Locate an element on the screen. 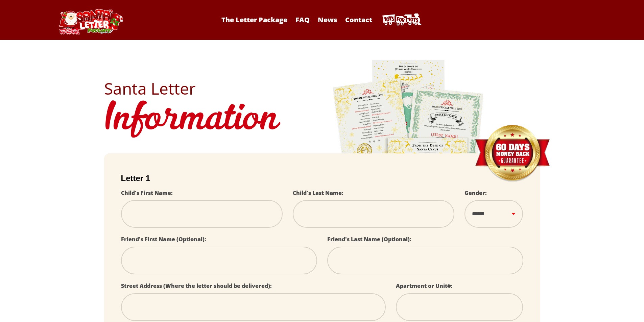 The image size is (644, 322). label: Street Address (Where the letter should be delivered): is located at coordinates (197, 286).